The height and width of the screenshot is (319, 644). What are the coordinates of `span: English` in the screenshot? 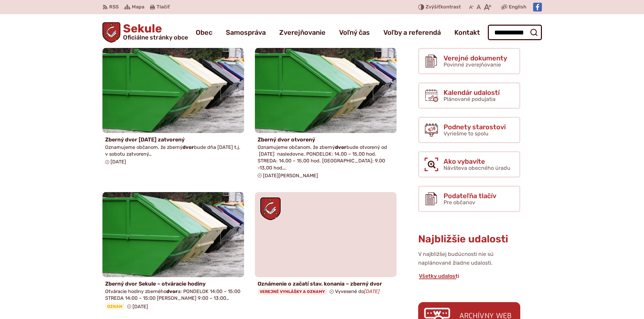 It's located at (518, 7).